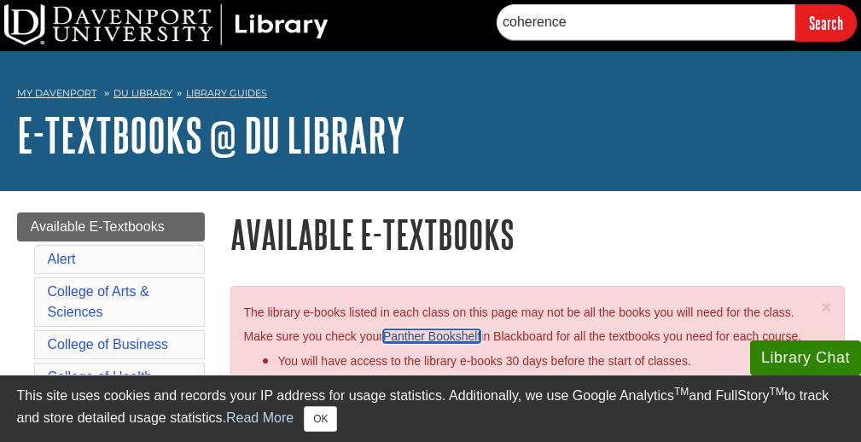  Describe the element at coordinates (100, 387) in the screenshot. I see `a: College of Health Professions` at that location.